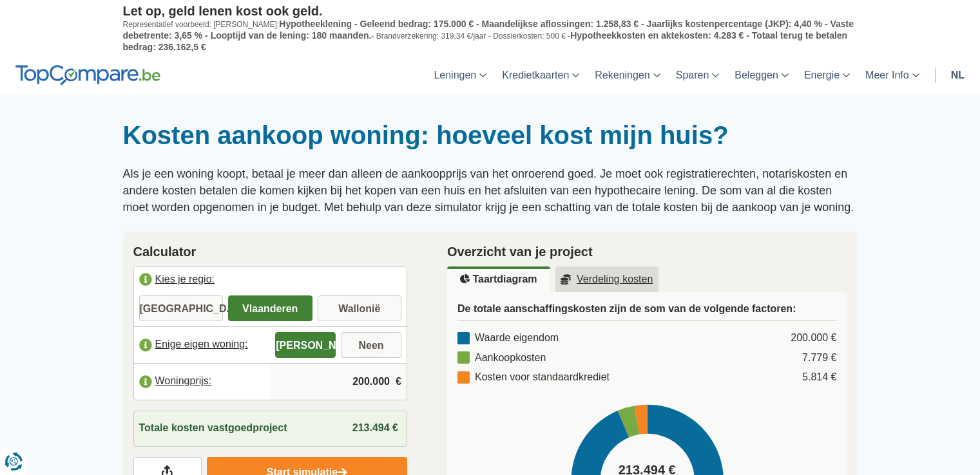 This screenshot has height=475, width=980. I want to click on label: Kies je regio:, so click(270, 281).